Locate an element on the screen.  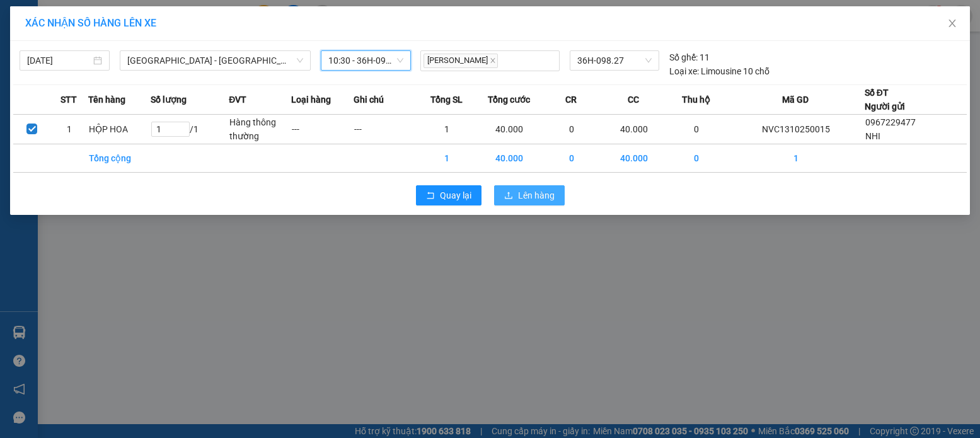
div: Limousine 10 chỗ is located at coordinates (719, 71).